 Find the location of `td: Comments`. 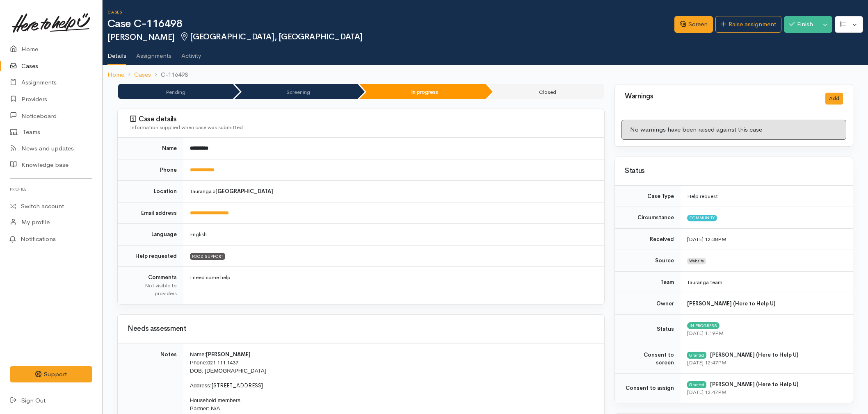

td: Comments is located at coordinates (151, 285).